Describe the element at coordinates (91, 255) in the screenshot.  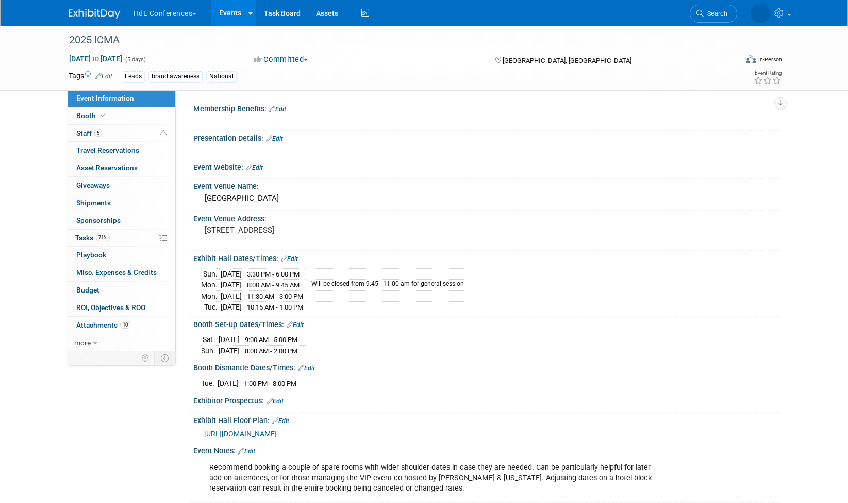
I see `span: Playbook` at that location.